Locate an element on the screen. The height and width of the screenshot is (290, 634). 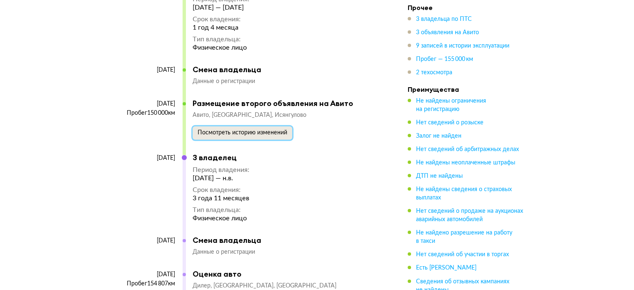
span: Не найдены ограничения на регистрацию is located at coordinates (451, 105).